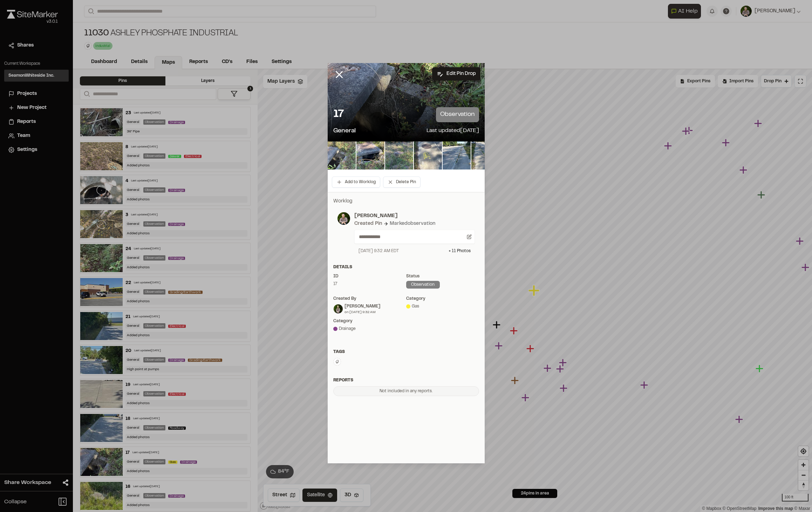 Image resolution: width=812 pixels, height=512 pixels. What do you see at coordinates (406, 202) in the screenshot?
I see `p: Worklog` at bounding box center [406, 202].